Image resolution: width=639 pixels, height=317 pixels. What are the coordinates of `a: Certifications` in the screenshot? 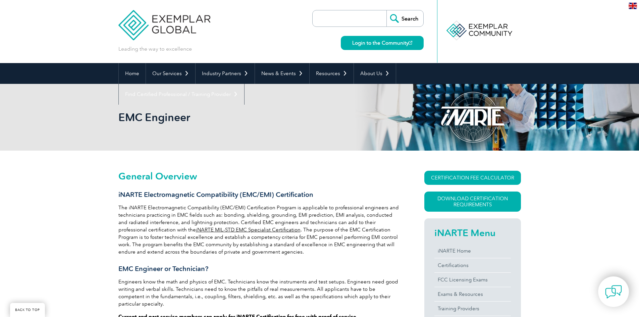 It's located at (473, 265).